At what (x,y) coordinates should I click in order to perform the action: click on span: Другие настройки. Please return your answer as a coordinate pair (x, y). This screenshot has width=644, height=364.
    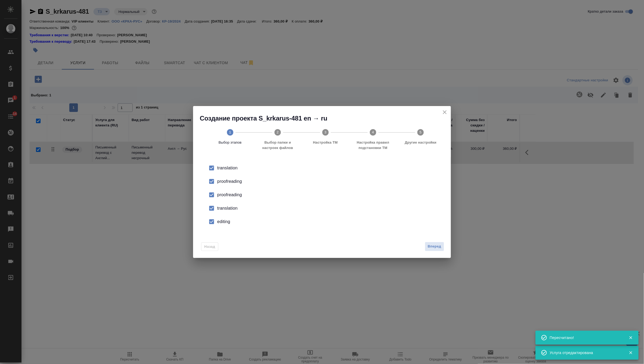
    Looking at the image, I should click on (420, 142).